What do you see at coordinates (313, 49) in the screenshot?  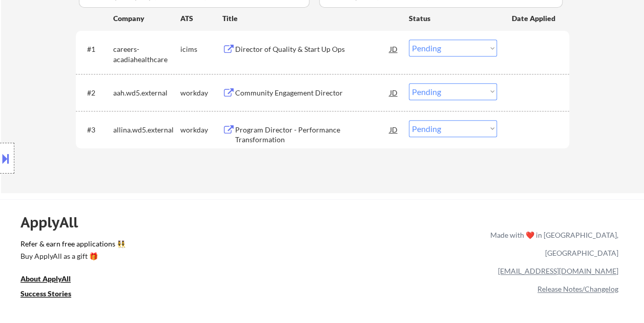 I see `div: Director of Quality & Start Up Ops` at bounding box center [313, 49].